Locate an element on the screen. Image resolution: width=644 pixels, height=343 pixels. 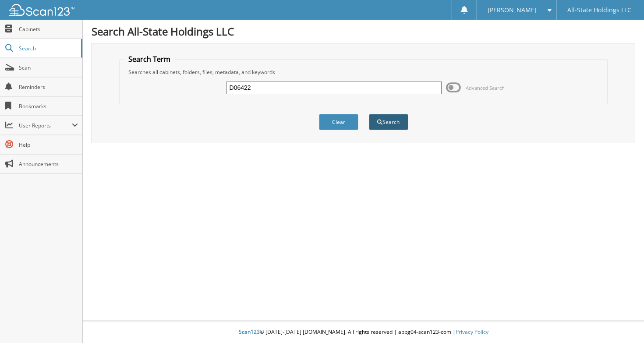
h1: Search All-State Holdings LLC is located at coordinates (363, 31).